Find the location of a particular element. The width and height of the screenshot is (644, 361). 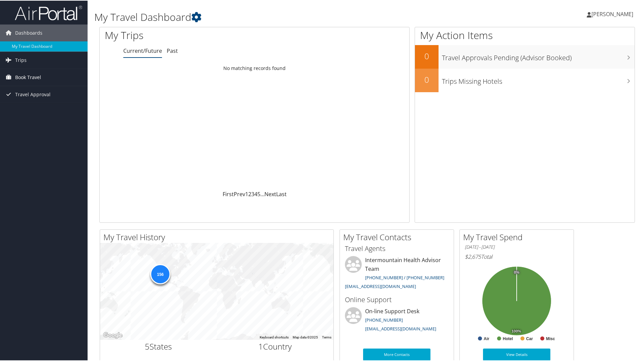

h6: Total is located at coordinates (517, 256).